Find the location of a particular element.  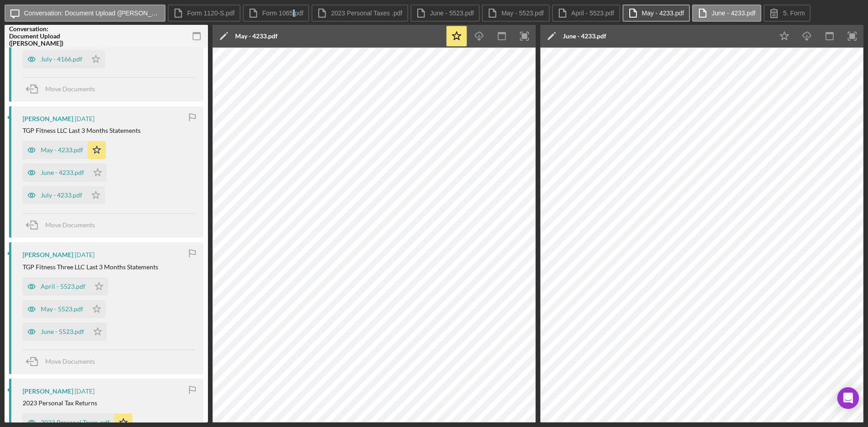

div: 2023 Personal Taxes .pdf is located at coordinates (75, 423).